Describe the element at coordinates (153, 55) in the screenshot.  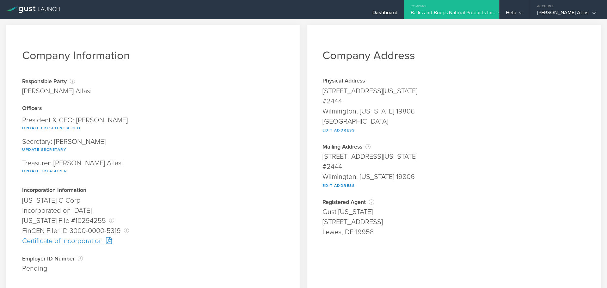
I see `h1: Company Information` at that location.